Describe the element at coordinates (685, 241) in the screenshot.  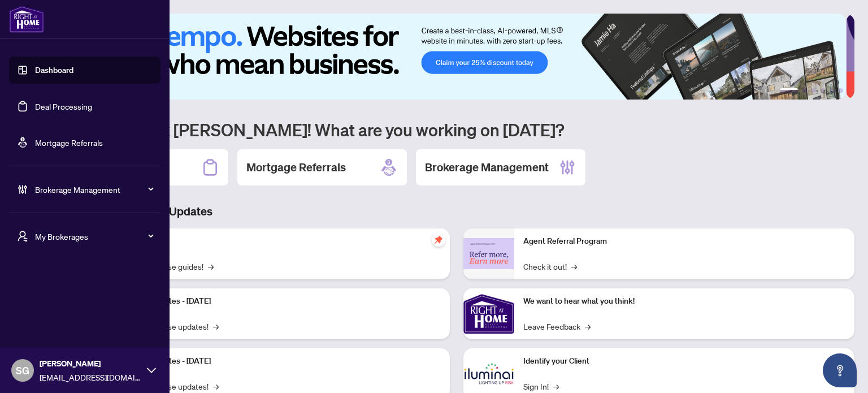
I see `p: Agent Referral Program` at that location.